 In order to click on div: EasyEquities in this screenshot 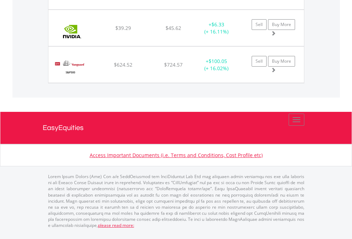, I will do `click(176, 128)`.